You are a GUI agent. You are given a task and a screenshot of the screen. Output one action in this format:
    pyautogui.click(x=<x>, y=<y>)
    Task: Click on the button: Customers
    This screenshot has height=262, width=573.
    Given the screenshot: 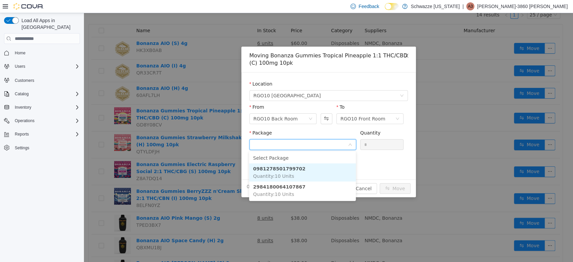 What is the action you would take?
    pyautogui.click(x=42, y=80)
    